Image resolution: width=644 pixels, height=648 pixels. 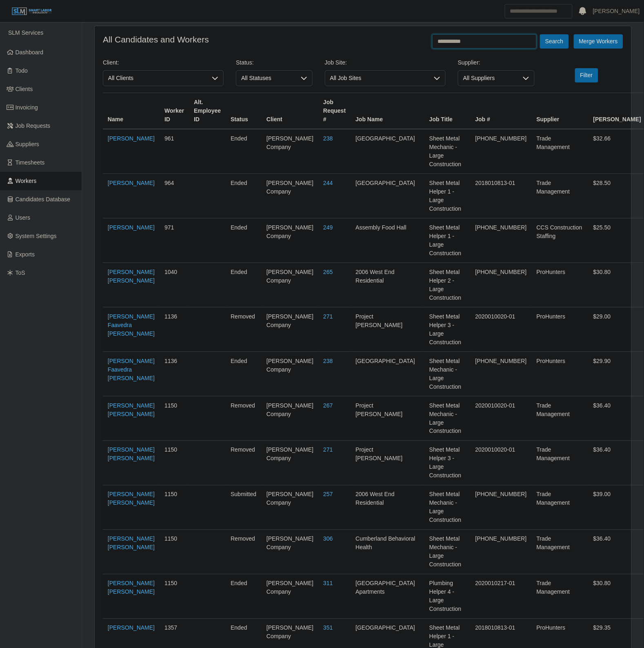 What do you see at coordinates (27, 107) in the screenshot?
I see `span: Invoicing` at bounding box center [27, 107].